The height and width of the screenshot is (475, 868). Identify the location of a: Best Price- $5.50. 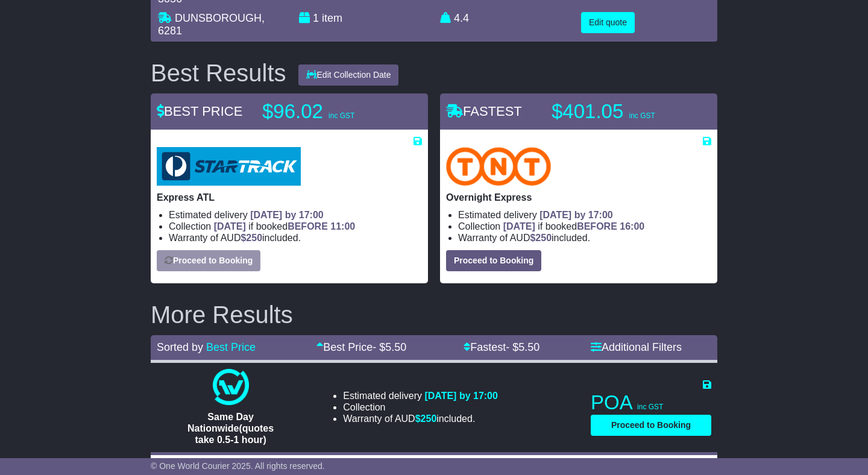
(361, 347).